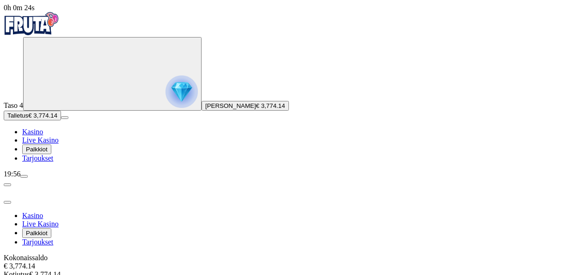  What do you see at coordinates (7, 184) in the screenshot?
I see `button: chevron-left icon` at bounding box center [7, 184].